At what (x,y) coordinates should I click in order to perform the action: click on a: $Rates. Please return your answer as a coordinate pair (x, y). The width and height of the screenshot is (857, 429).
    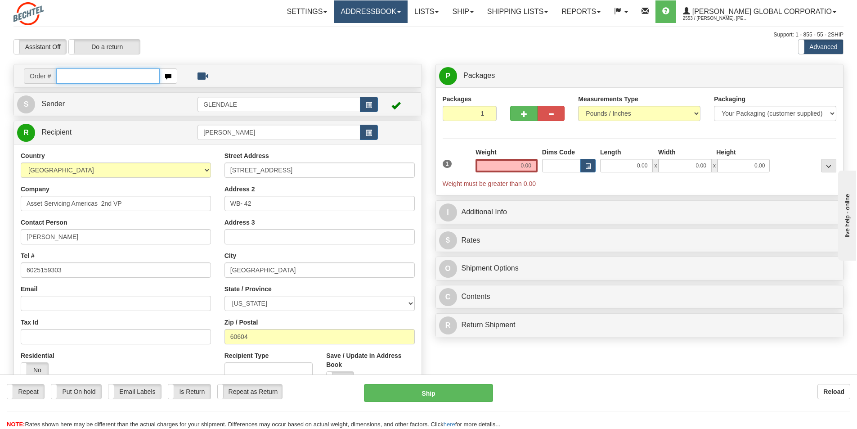
    Looking at the image, I should click on (640, 240).